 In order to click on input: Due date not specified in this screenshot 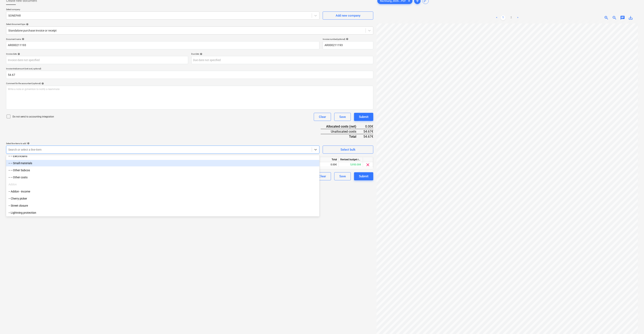, I will do `click(282, 60)`.